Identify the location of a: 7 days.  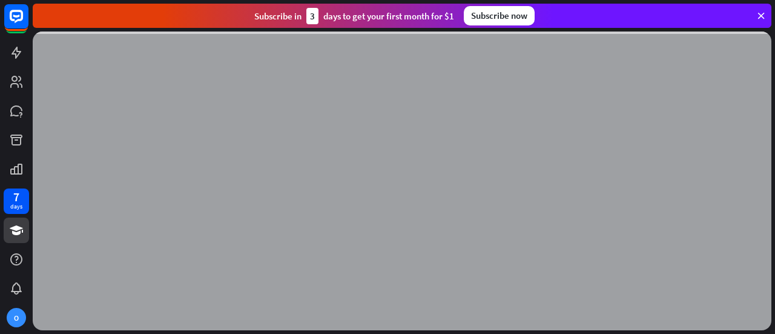
(16, 201).